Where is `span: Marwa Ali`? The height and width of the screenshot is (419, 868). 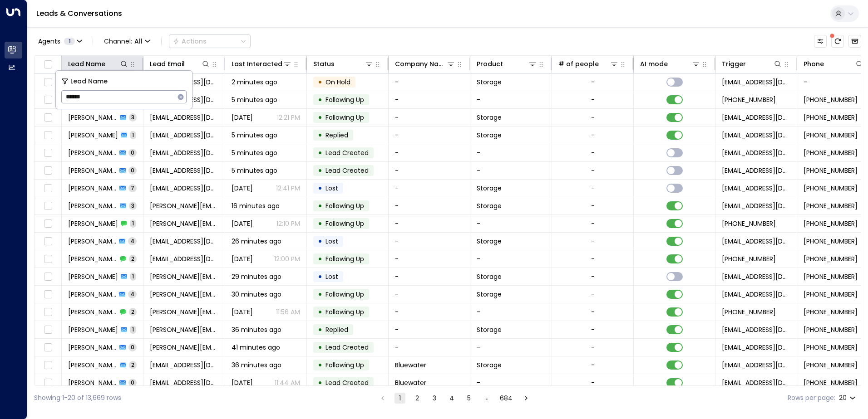
span: Marwa Ali is located at coordinates (92, 189).